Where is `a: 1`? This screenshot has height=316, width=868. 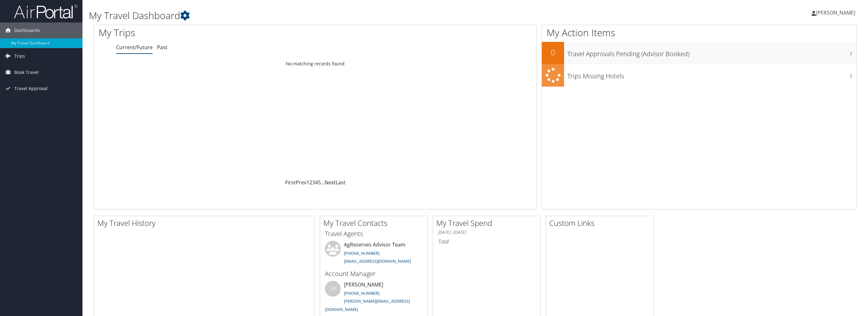
a: 1 is located at coordinates (308, 182).